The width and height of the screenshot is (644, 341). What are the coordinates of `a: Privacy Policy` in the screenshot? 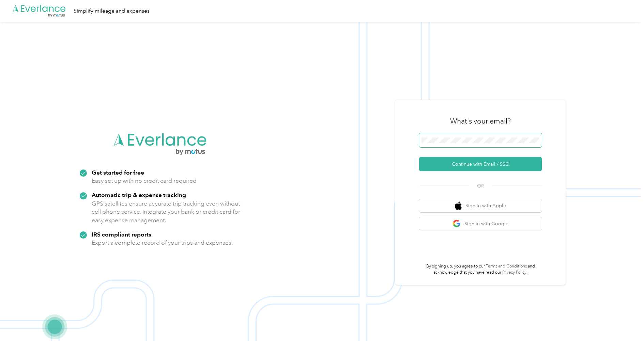 It's located at (514, 272).